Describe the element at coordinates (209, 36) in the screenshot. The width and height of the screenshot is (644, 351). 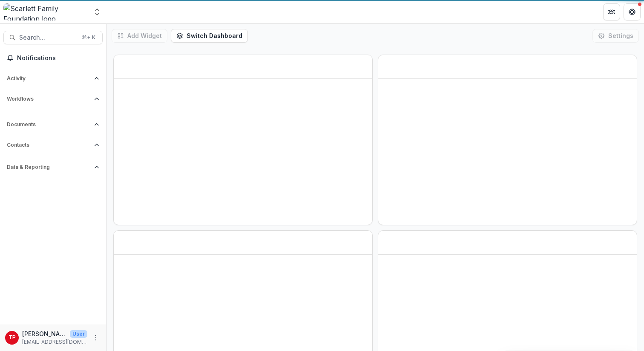
I see `button: Switch Dashboard` at that location.